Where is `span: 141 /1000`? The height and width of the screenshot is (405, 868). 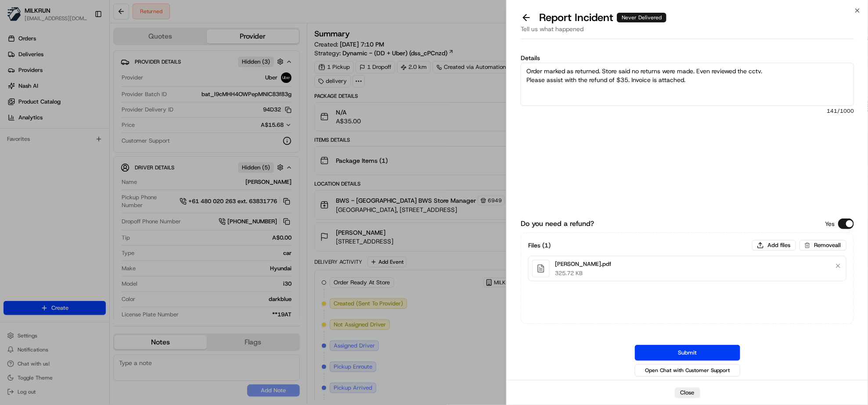 span: 141 /1000 is located at coordinates (687, 111).